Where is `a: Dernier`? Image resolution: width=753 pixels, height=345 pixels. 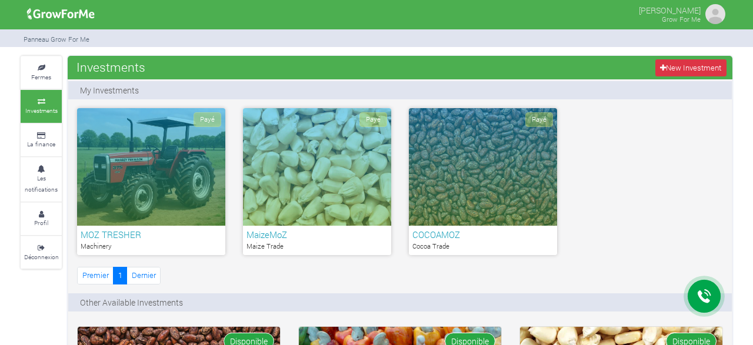
a: Dernier is located at coordinates (143, 275).